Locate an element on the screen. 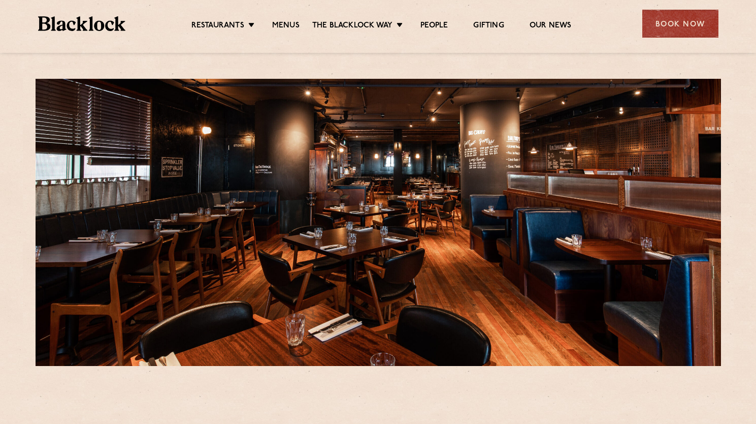  a: Gifting is located at coordinates (489, 26).